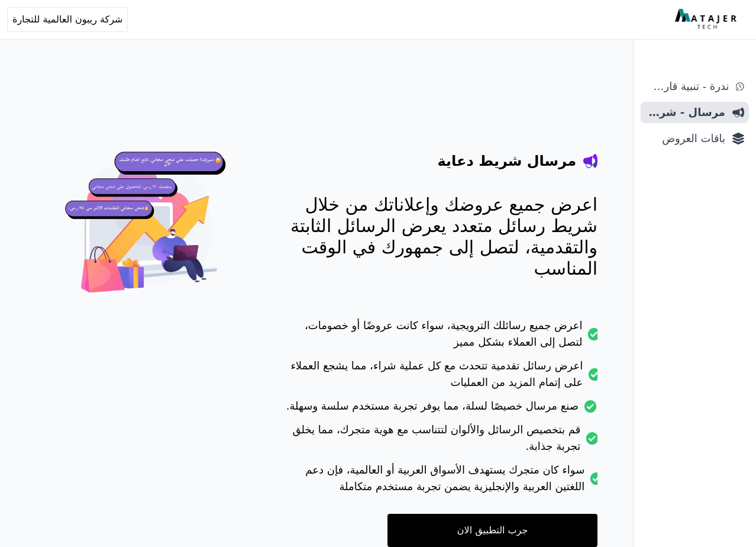 Image resolution: width=756 pixels, height=547 pixels. What do you see at coordinates (493, 530) in the screenshot?
I see `a: جرب التطبيق الان` at bounding box center [493, 530].